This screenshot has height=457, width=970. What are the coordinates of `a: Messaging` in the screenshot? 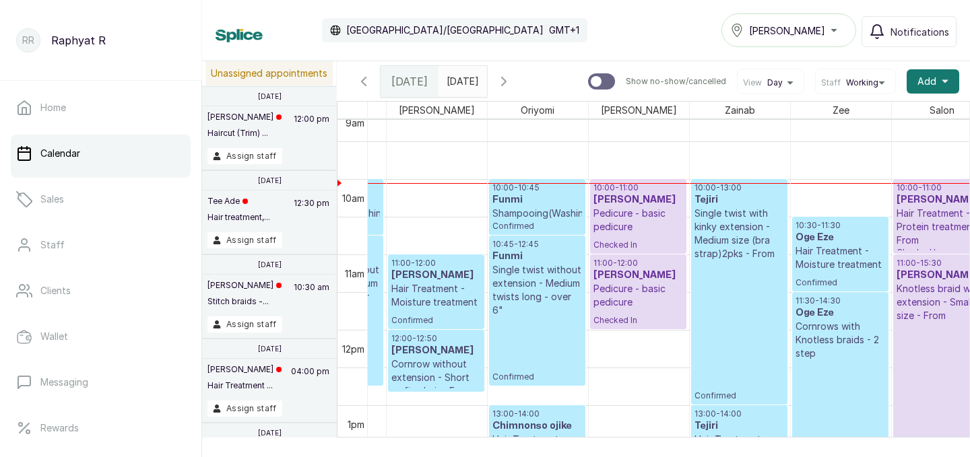 It's located at (100, 383).